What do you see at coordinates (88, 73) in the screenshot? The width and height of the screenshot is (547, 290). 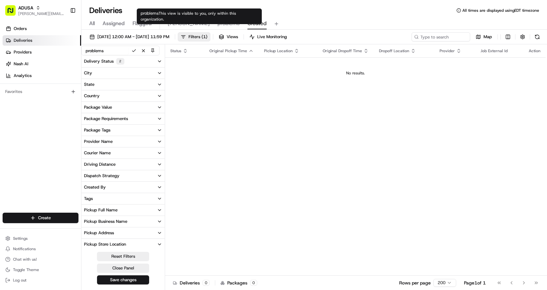 I see `div: City` at bounding box center [88, 73].